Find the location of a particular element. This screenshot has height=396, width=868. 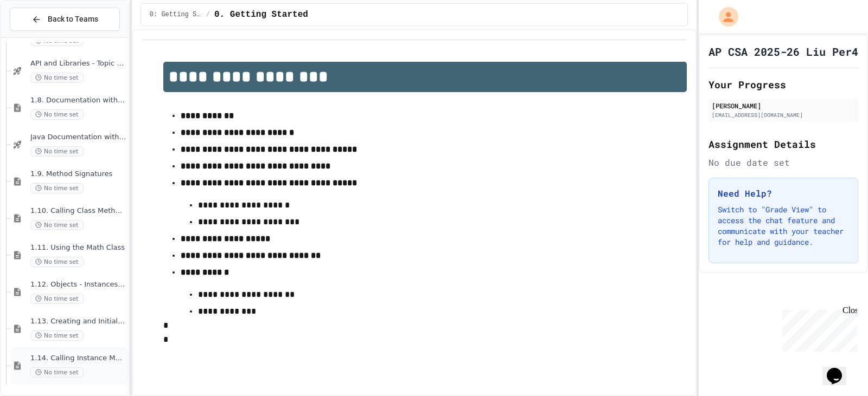

div: My Account is located at coordinates (724, 17).